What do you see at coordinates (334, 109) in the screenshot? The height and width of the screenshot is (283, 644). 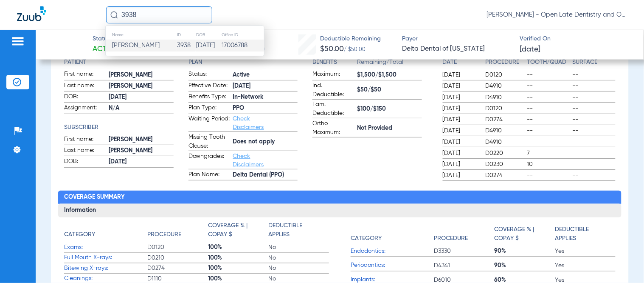 I see `span: Fam. Deductible:` at bounding box center [334, 109].